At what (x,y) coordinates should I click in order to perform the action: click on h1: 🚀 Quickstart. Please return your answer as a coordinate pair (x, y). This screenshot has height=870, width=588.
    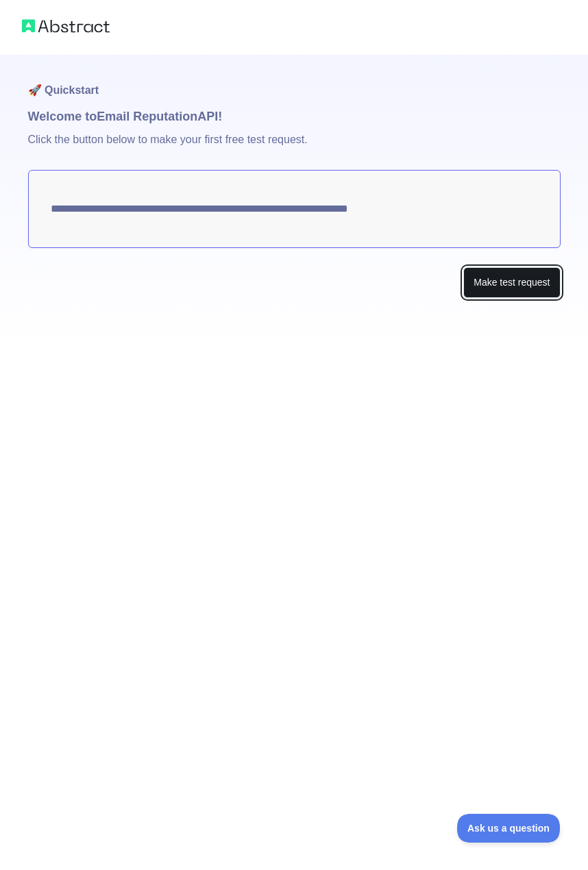
    Looking at the image, I should click on (294, 81).